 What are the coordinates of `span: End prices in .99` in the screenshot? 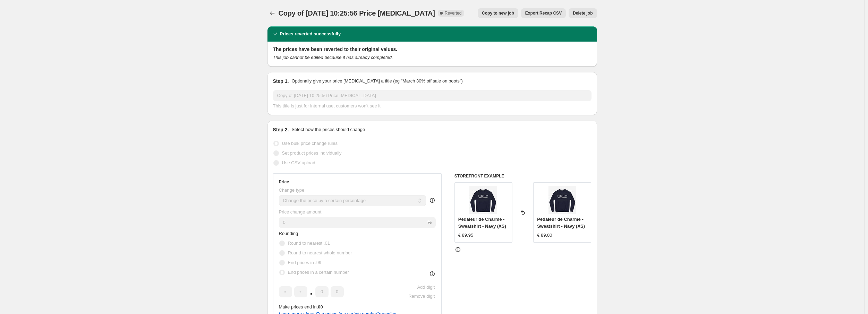 It's located at (305, 262).